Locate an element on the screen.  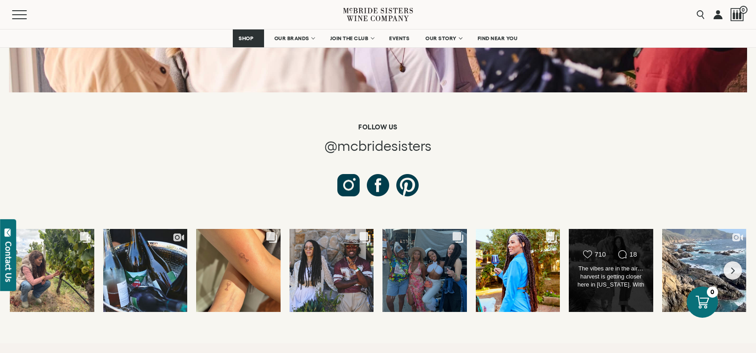
a: FIND NEAR YOU is located at coordinates (497, 38).